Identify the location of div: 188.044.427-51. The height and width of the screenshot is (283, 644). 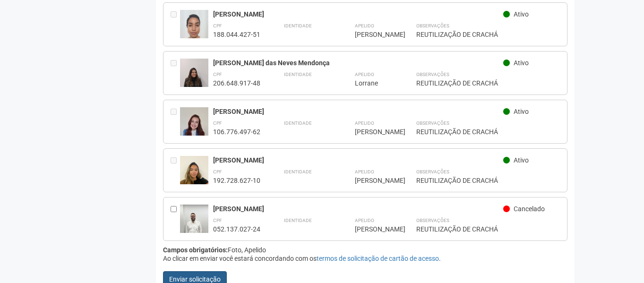
(237, 34).